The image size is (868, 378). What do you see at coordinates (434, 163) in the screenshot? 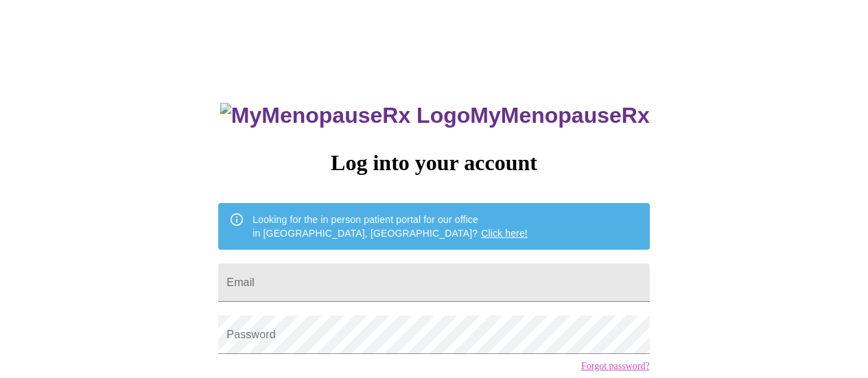
I see `h3: Log into your account` at bounding box center [434, 163].